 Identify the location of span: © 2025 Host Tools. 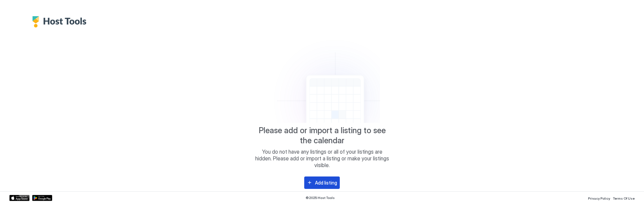
(320, 198).